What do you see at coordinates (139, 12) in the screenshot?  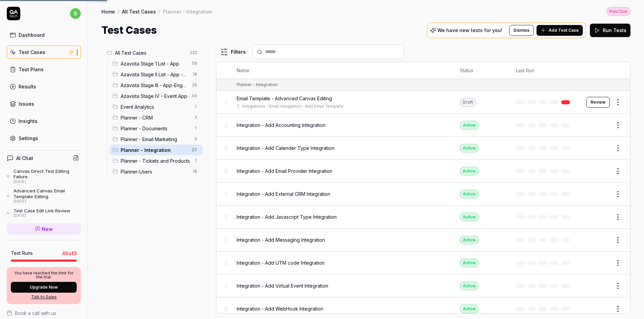 I see `a: All Test Cases` at bounding box center [139, 12].